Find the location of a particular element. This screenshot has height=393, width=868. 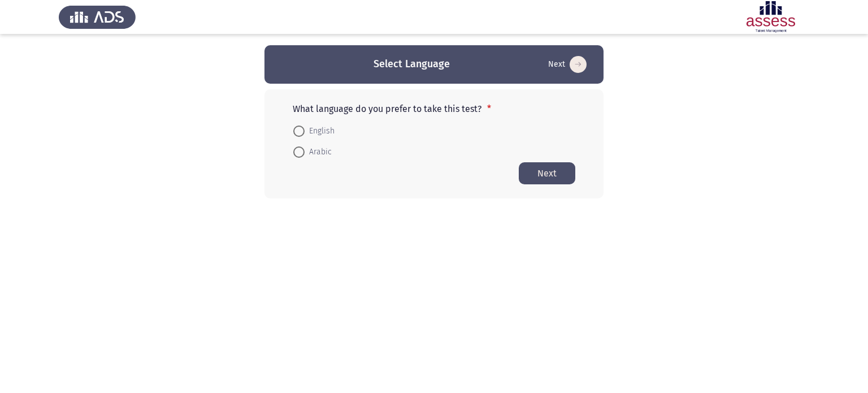

img: Assessment logo of Career Orientation R2 is located at coordinates (771, 17).